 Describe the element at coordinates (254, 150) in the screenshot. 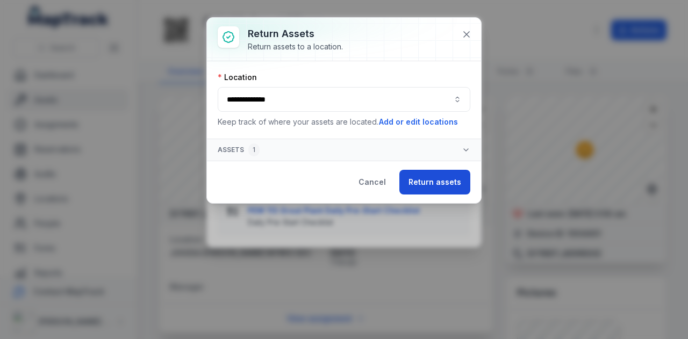

I see `div: 1` at that location.